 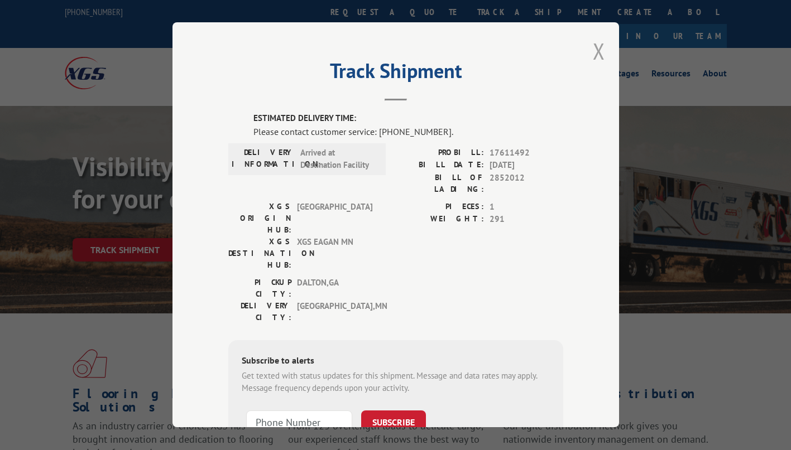 I want to click on span: 2852012, so click(x=526, y=184).